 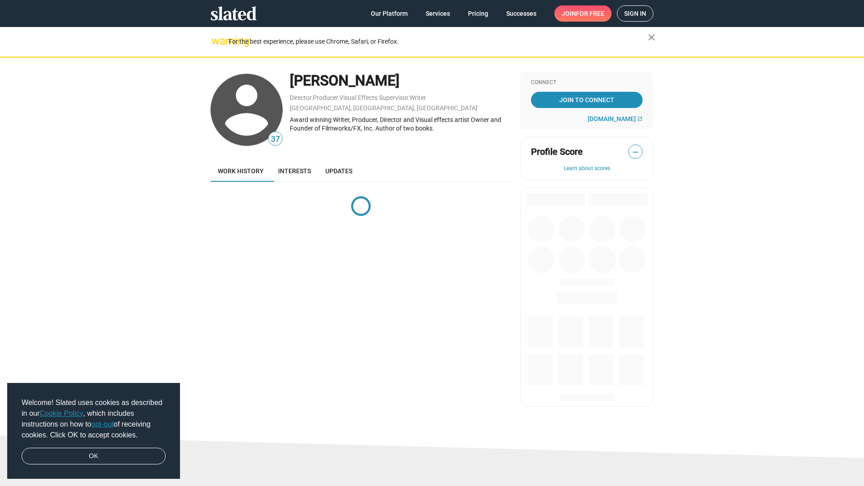 What do you see at coordinates (521, 14) in the screenshot?
I see `span: Successes` at bounding box center [521, 14].